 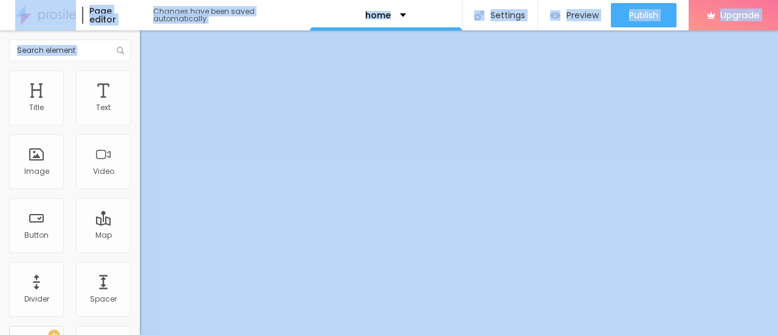 What do you see at coordinates (378, 15) in the screenshot?
I see `p: home` at bounding box center [378, 15].